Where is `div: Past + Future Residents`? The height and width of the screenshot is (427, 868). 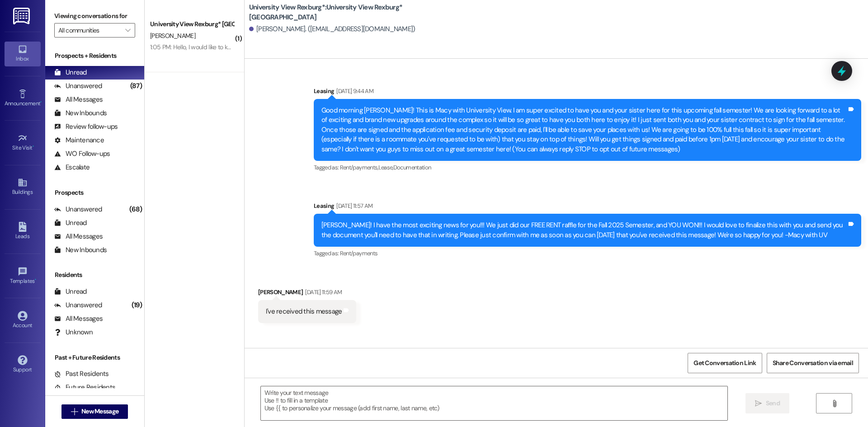
div: Past + Future Residents is located at coordinates (95, 357).